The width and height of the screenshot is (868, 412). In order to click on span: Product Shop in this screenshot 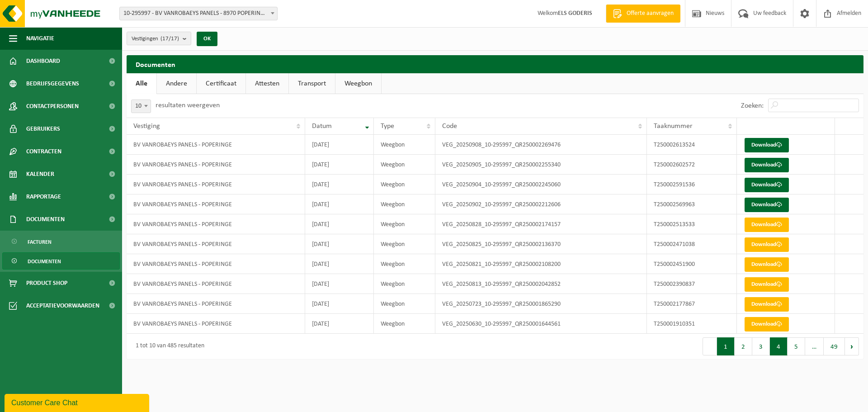, I will do `click(46, 283)`.